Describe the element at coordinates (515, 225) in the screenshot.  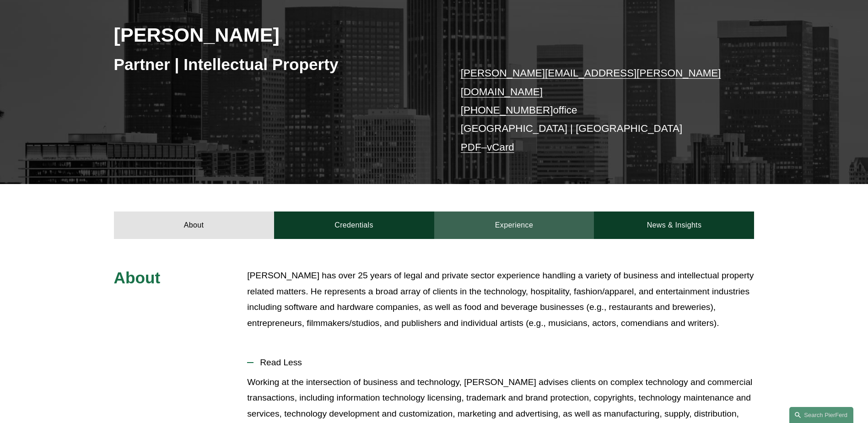
I see `a: Experience` at that location.